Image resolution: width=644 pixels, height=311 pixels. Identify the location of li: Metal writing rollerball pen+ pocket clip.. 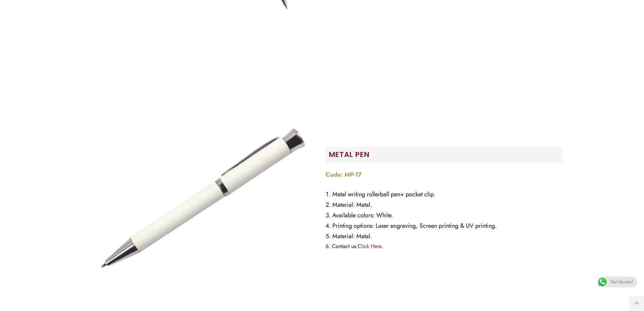
(444, 194).